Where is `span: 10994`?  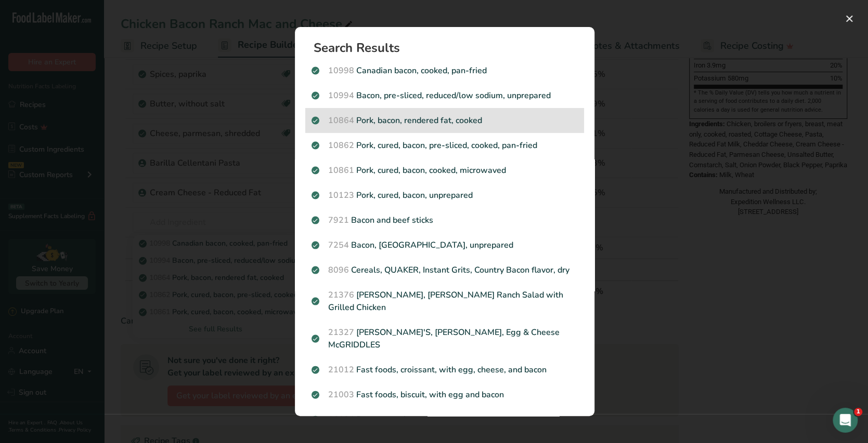 span: 10994 is located at coordinates (341, 95).